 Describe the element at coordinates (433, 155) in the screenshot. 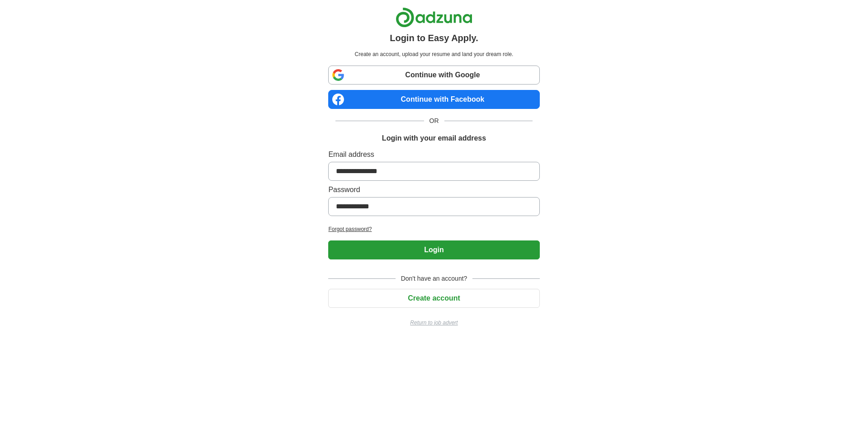

I see `label: Email address` at that location.